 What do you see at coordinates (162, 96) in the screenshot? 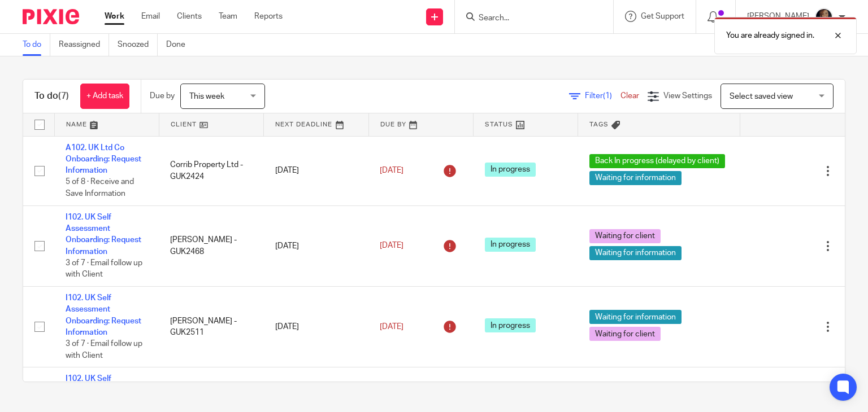
I see `p: Due by` at bounding box center [162, 96].